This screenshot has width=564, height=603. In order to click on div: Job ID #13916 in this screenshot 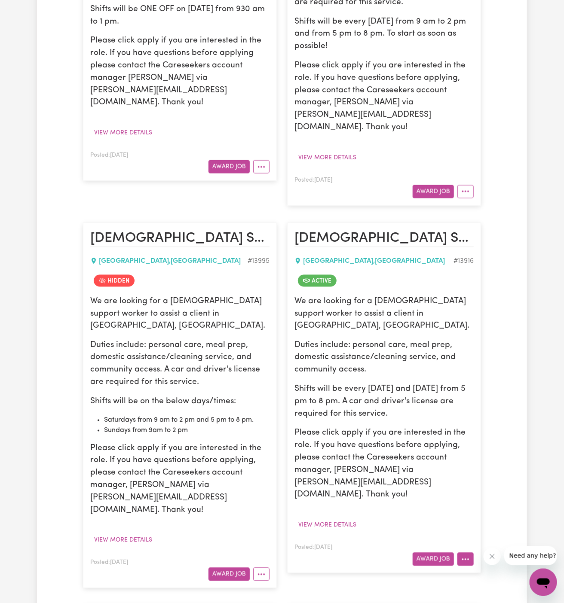, I will do `click(463, 261)`.